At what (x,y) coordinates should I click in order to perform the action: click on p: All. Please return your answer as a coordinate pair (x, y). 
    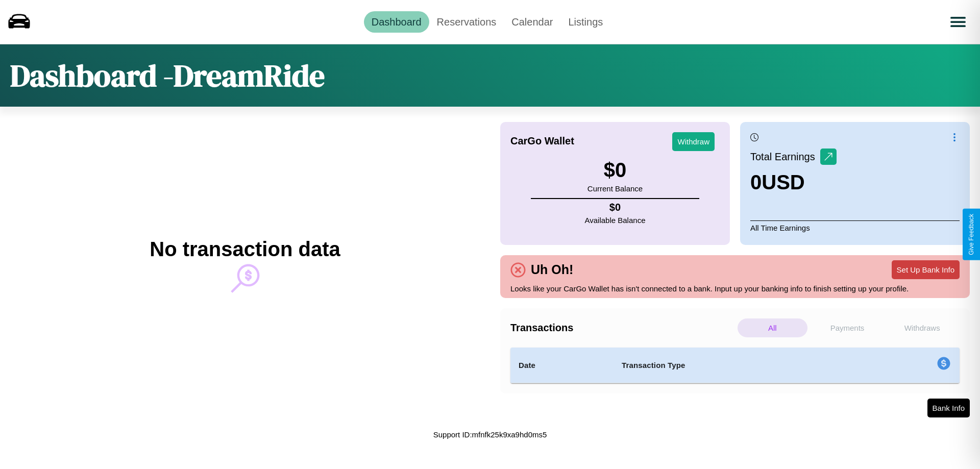
    Looking at the image, I should click on (772, 328).